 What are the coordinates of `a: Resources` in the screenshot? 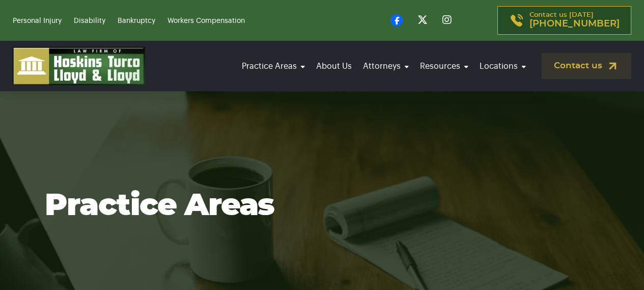 It's located at (444, 66).